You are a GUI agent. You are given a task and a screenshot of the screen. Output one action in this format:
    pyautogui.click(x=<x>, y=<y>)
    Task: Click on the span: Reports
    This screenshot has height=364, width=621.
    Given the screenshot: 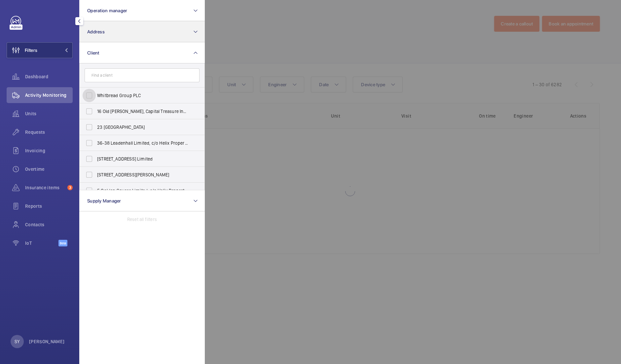 What is the action you would take?
    pyautogui.click(x=49, y=206)
    